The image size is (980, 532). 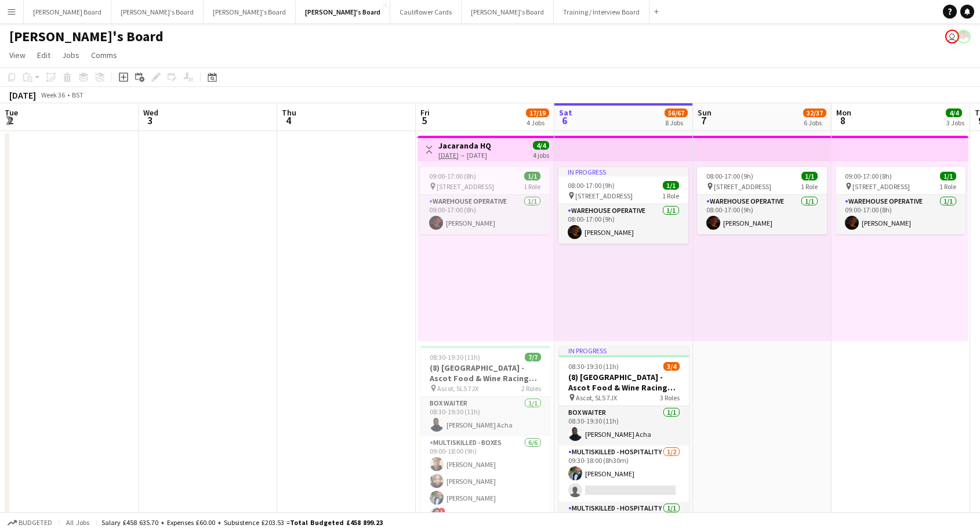 I want to click on tcxspan: Call 05-09-2025 via 3CX, so click(x=449, y=155).